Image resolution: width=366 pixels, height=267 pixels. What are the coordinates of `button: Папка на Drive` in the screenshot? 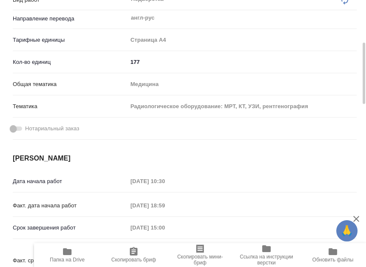 It's located at (67, 255).